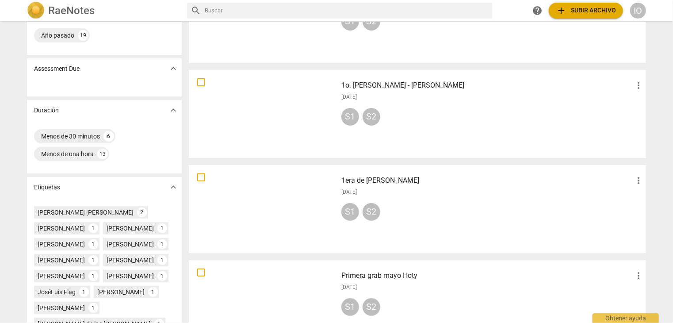 Image resolution: width=673 pixels, height=323 pixels. What do you see at coordinates (638, 11) in the screenshot?
I see `div: IO` at bounding box center [638, 11].